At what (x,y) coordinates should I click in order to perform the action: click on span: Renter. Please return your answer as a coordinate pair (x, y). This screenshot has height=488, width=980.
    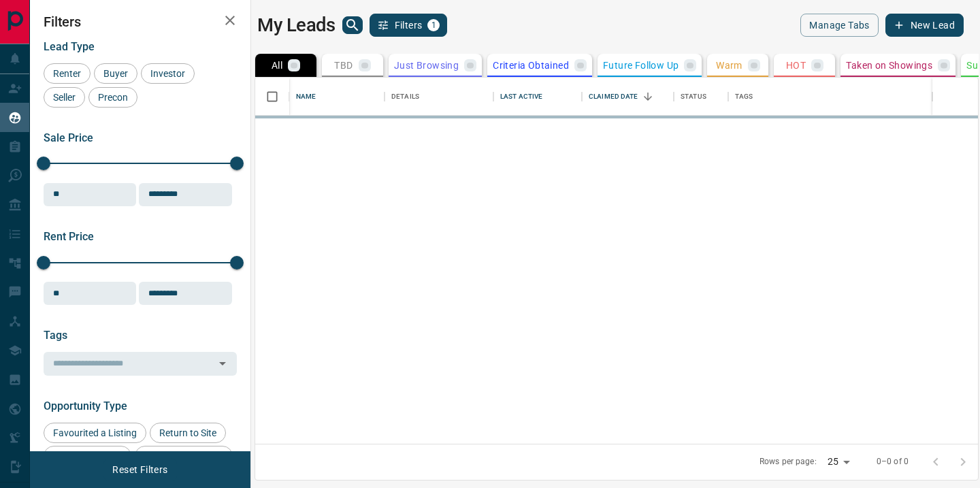
    Looking at the image, I should click on (67, 74).